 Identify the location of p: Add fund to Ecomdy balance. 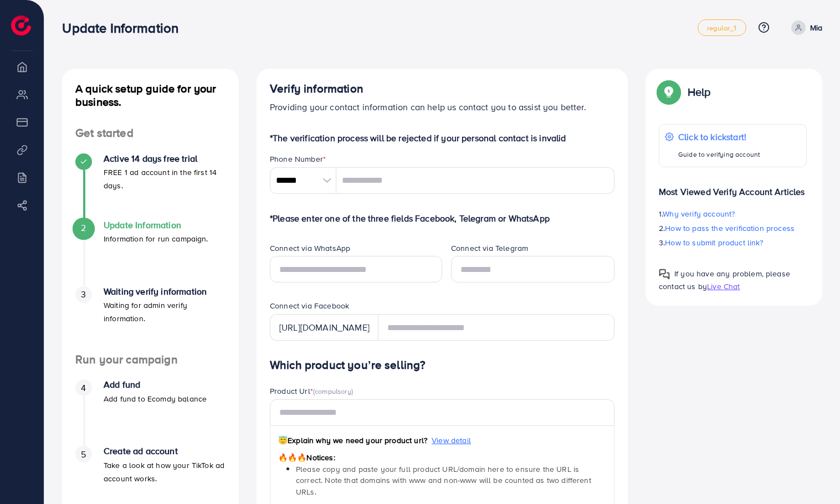
(155, 398).